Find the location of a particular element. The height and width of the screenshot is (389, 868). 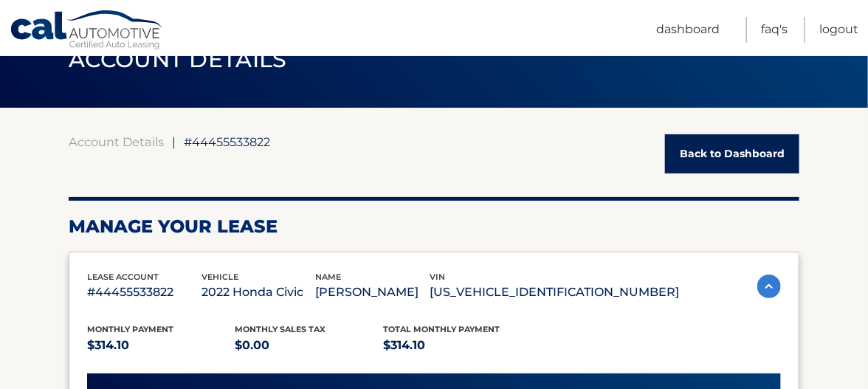

span: name is located at coordinates (328, 277).